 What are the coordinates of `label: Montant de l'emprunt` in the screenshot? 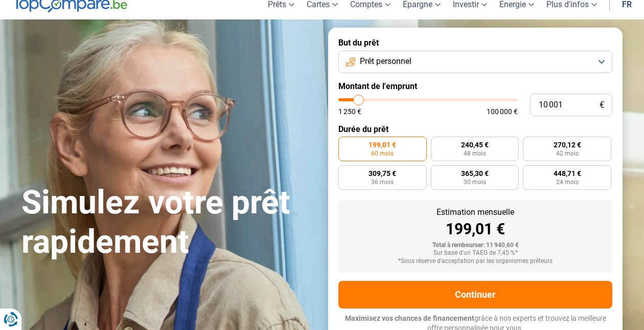 It's located at (475, 86).